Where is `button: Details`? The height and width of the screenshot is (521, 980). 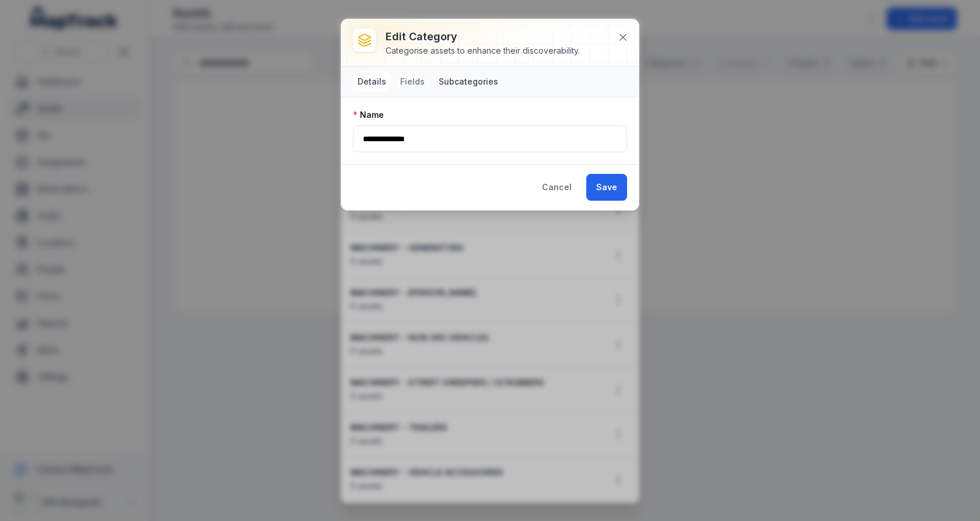
button: Details is located at coordinates (371, 82).